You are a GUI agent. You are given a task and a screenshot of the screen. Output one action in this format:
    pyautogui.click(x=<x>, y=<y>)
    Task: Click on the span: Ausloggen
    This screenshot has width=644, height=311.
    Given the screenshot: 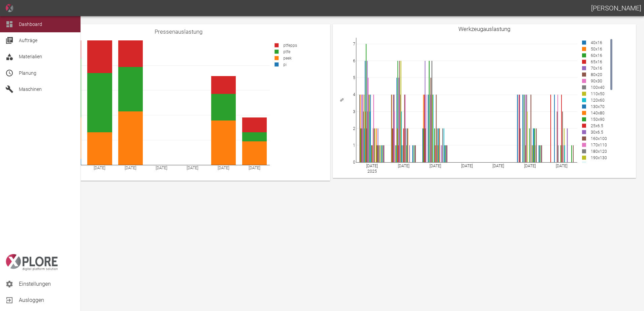 What is the action you would take?
    pyautogui.click(x=47, y=301)
    